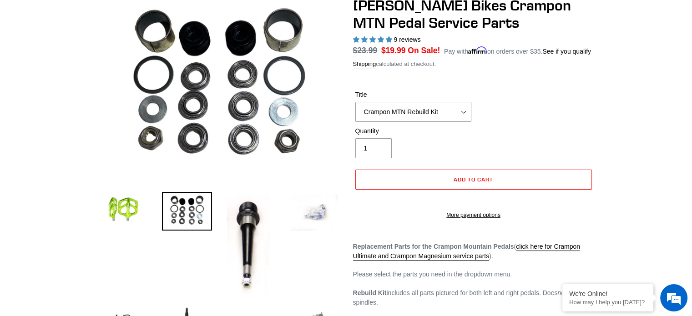  Describe the element at coordinates (473, 215) in the screenshot. I see `a: More payment options` at that location.